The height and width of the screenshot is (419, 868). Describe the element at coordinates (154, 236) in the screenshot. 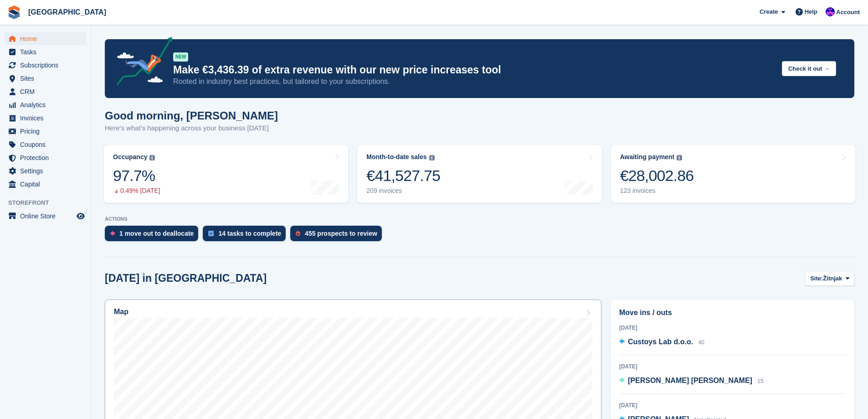

I see `a: 1 move out to deallocate` at that location.